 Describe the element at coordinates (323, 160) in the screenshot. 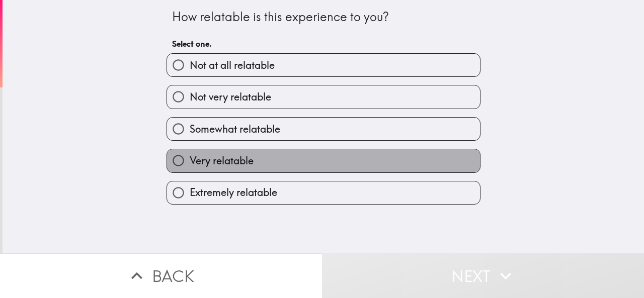

I see `button: Very relatable` at that location.